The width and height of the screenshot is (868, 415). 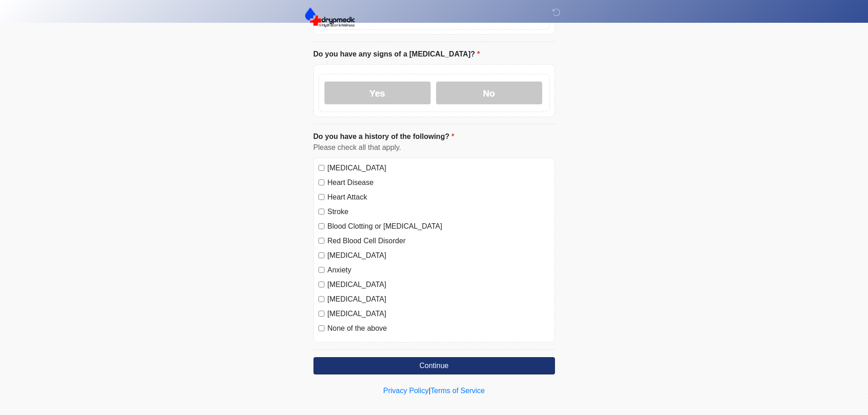 I want to click on img: DrypMedic IV Hydration & Wellness Logo, so click(x=330, y=17).